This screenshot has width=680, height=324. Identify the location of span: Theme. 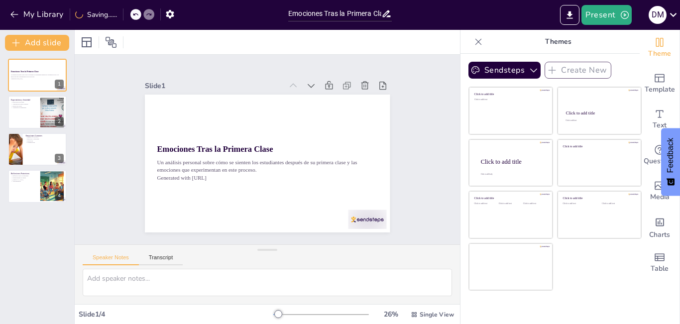
(659, 54).